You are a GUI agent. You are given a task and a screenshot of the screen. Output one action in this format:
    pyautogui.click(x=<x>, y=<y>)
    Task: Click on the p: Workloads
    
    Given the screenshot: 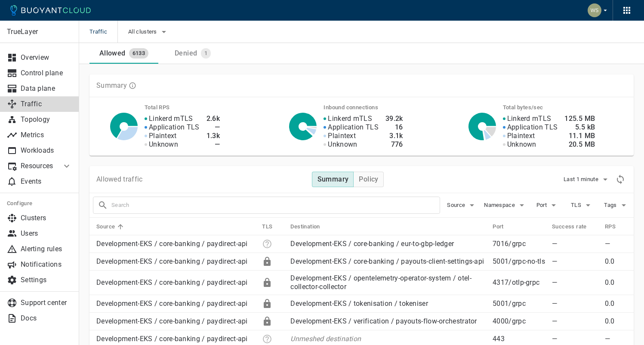 What is the action you would take?
    pyautogui.click(x=46, y=151)
    